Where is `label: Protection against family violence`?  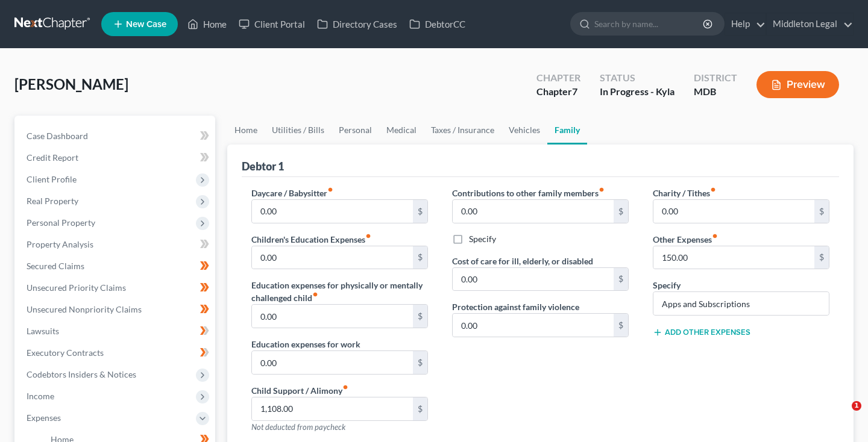 label: Protection against family violence is located at coordinates (516, 306).